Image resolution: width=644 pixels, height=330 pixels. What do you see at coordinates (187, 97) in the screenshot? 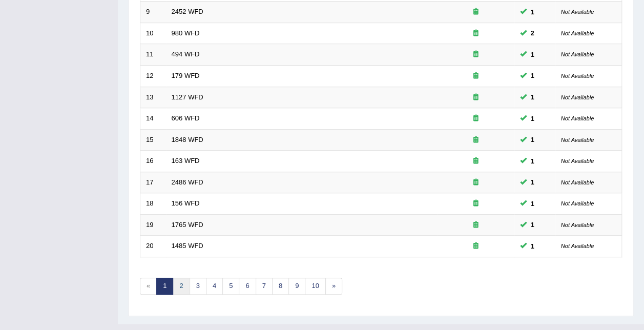
I see `a: 1127 WFD` at bounding box center [187, 97].